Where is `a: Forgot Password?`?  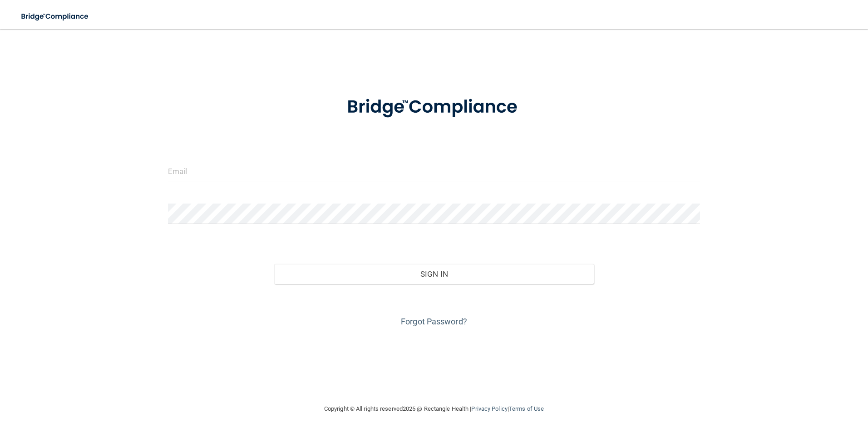
a: Forgot Password? is located at coordinates (434, 321).